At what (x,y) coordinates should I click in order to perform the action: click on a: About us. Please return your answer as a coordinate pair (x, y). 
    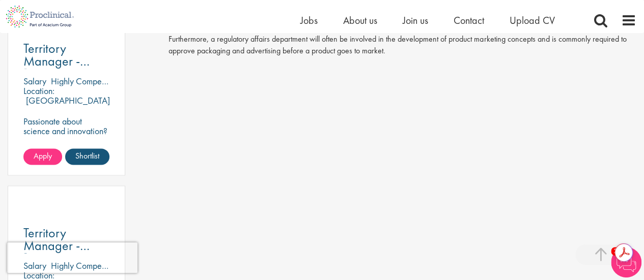
    Looking at the image, I should click on (360, 20).